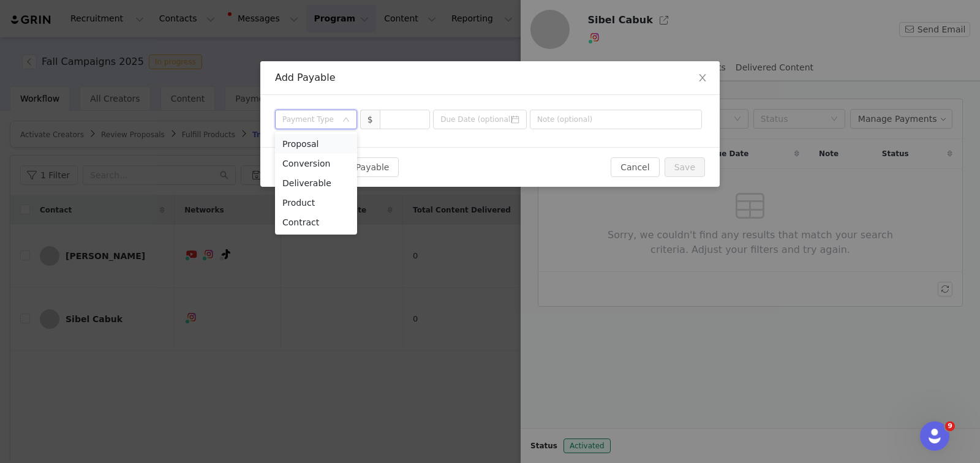 The image size is (980, 463). Describe the element at coordinates (615, 119) in the screenshot. I see `input: Note (optional)` at that location.